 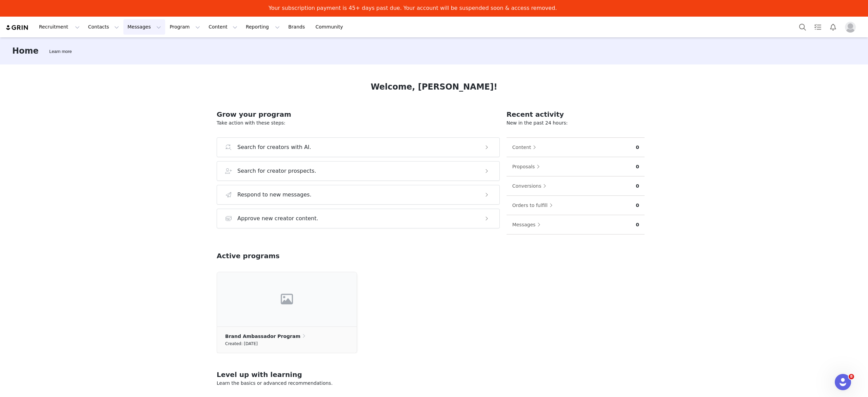 I want to click on div: Tooltip anchor, so click(x=60, y=51).